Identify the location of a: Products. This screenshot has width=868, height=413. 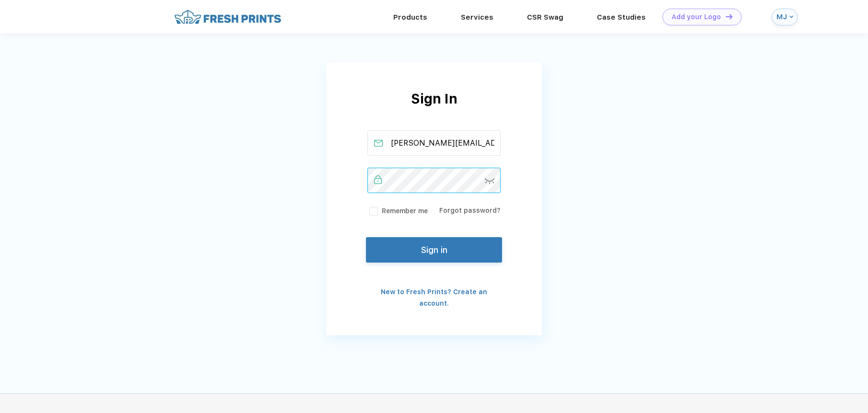
(410, 17).